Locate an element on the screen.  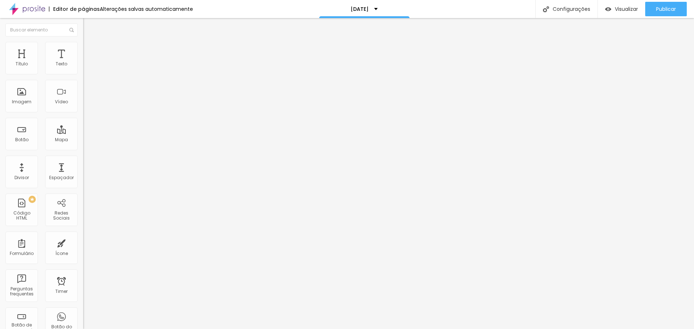
div: Ícone is located at coordinates (61, 254).